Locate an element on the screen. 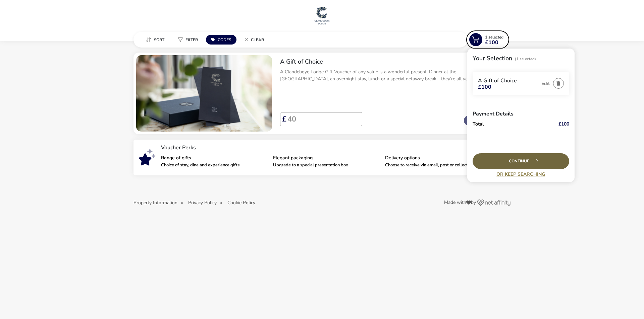 The height and width of the screenshot is (319, 644). p: Elegant packaging is located at coordinates (326, 158).